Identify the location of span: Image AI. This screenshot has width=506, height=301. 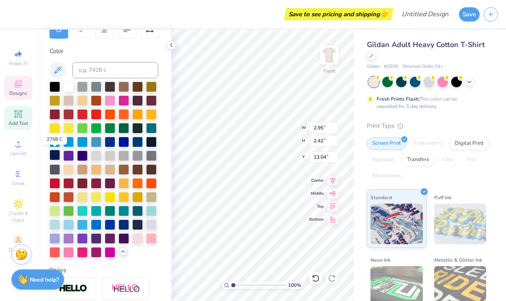
(18, 63).